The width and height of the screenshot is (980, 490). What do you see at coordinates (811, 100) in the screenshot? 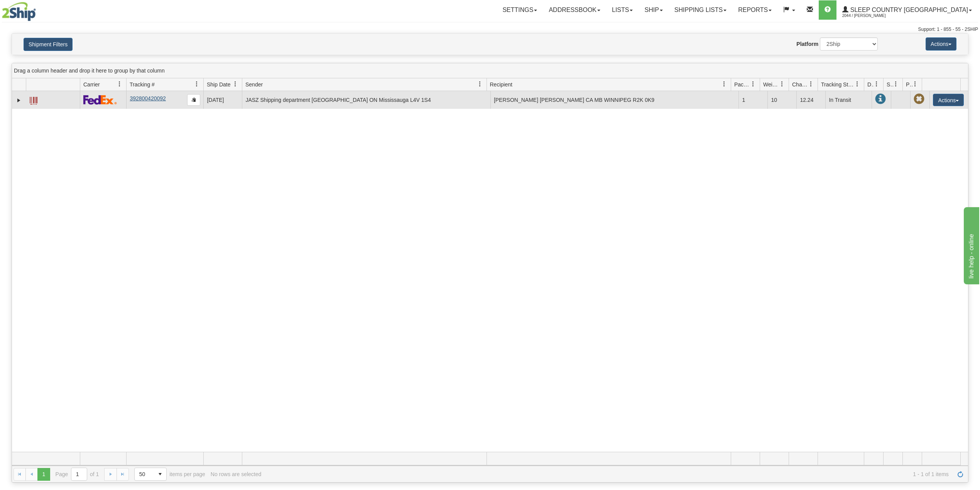
I see `td: 12.24` at bounding box center [811, 100].